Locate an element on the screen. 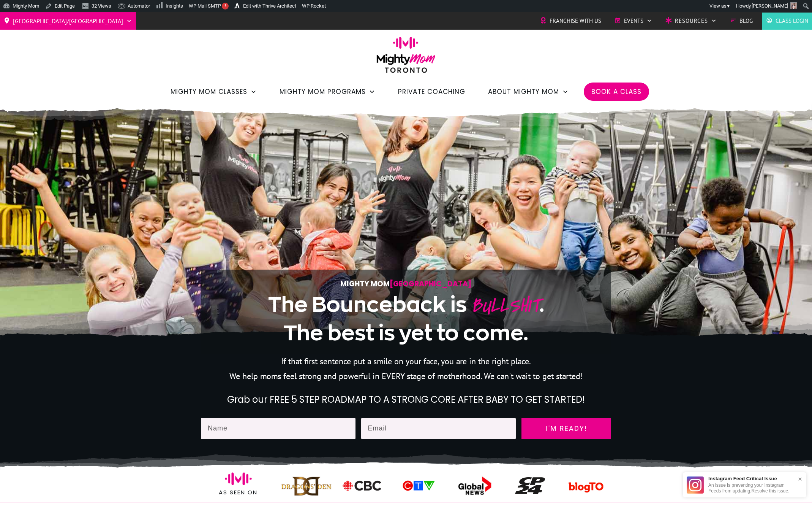 The width and height of the screenshot is (812, 505). img: mighty-mom-postpartum-fitness-jess-sennet-cbc is located at coordinates (362, 485).